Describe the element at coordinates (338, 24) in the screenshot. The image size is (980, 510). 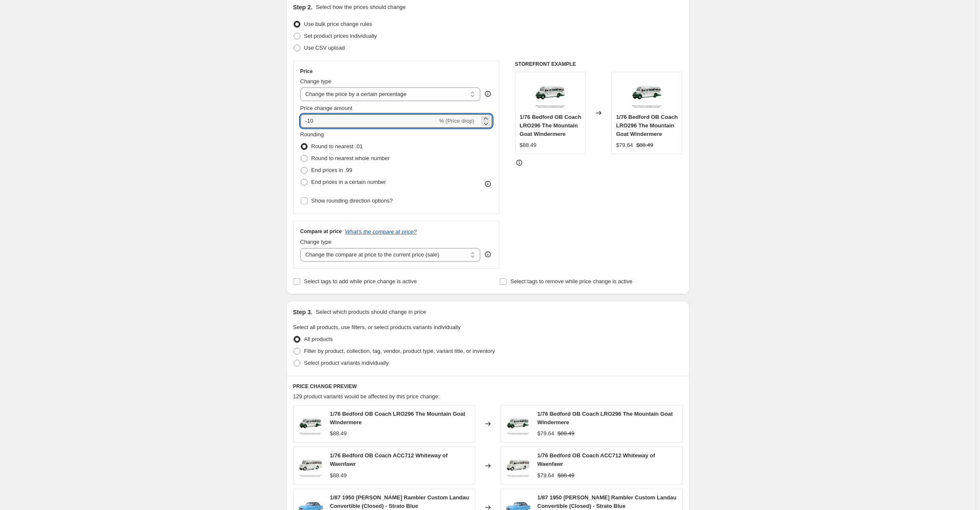
I see `span: Use bulk price change rules` at that location.